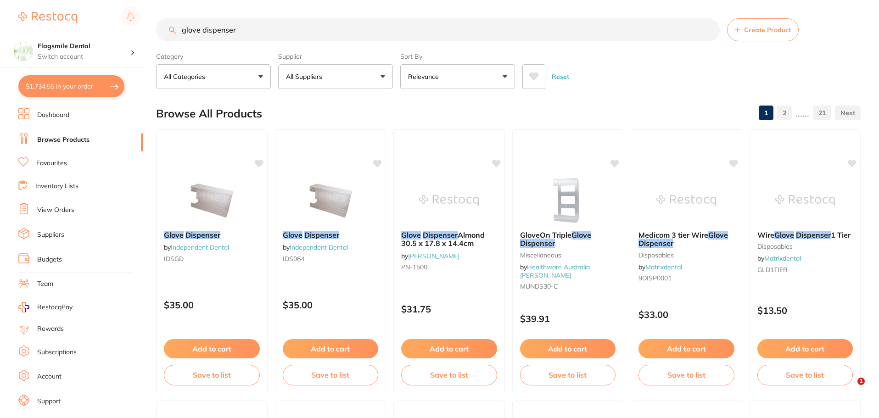  I want to click on button: Relevance, so click(458, 77).